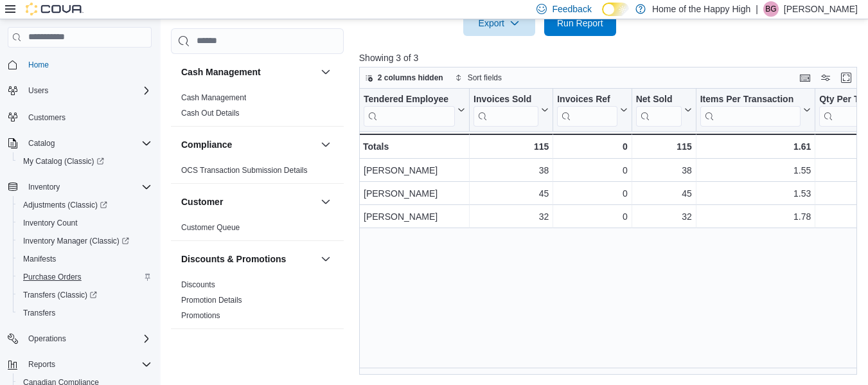  Describe the element at coordinates (211, 300) in the screenshot. I see `span: Promotion Details` at that location.